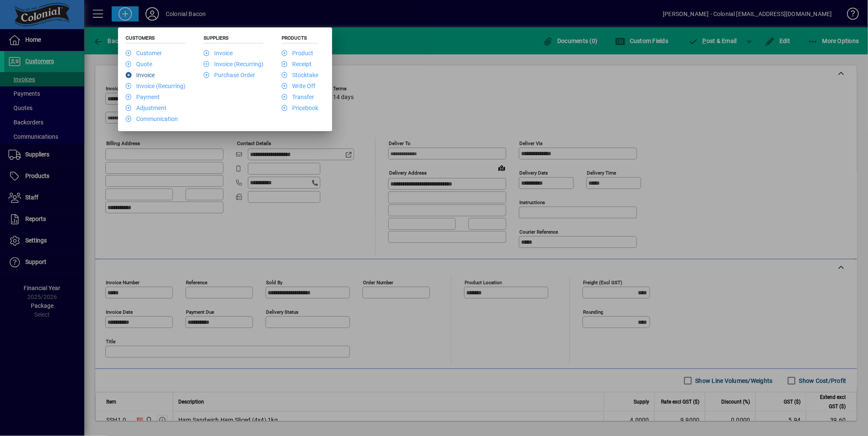  What do you see at coordinates (143, 97) in the screenshot?
I see `a: Payment` at bounding box center [143, 97].